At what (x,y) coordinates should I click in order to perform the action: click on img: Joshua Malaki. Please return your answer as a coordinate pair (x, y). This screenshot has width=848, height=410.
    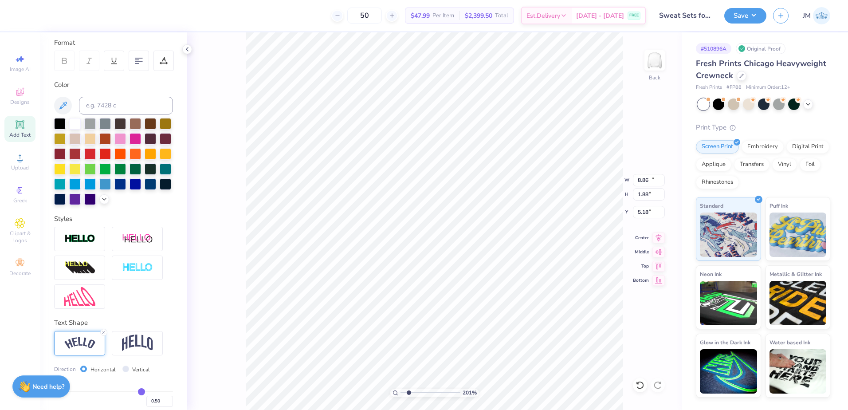
    Looking at the image, I should click on (821, 16).